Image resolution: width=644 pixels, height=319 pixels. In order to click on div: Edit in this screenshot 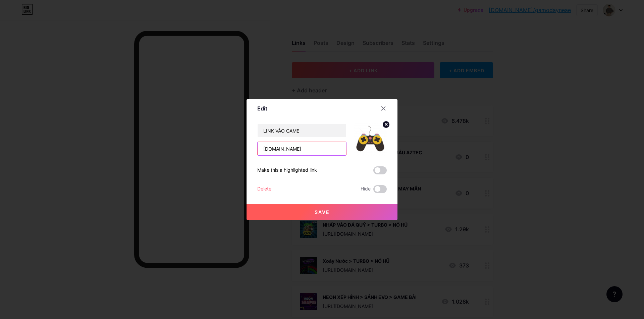, I will do `click(262, 109)`.